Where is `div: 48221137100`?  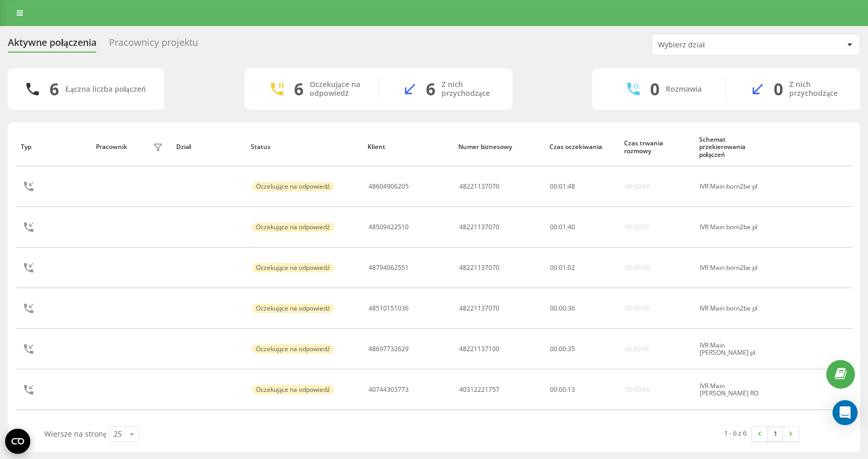
div: 48221137100 is located at coordinates (479, 349).